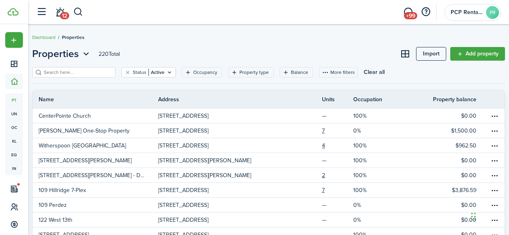 This screenshot has height=235, width=509. I want to click on span: kl, so click(14, 141).